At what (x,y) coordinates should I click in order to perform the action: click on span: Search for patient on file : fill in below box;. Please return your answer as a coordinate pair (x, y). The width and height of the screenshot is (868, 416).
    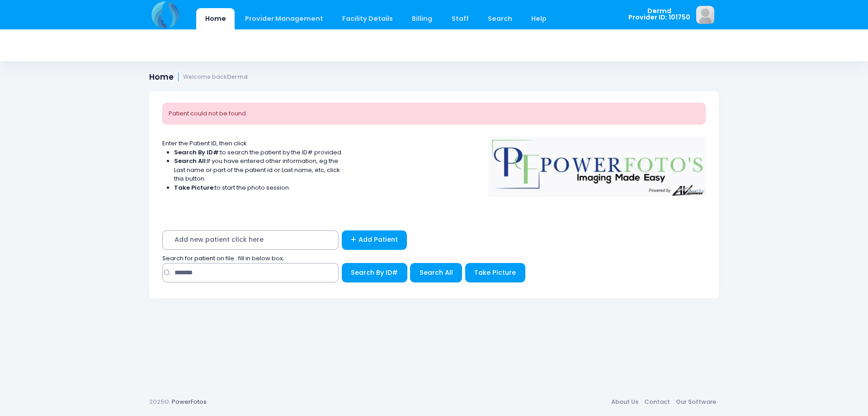
    Looking at the image, I should click on (223, 258).